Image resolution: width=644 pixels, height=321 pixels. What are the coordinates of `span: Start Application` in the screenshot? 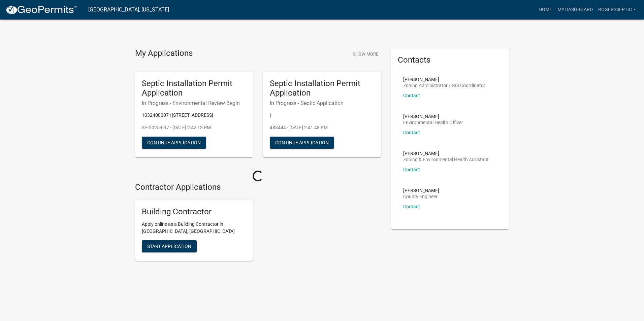 It's located at (169, 246).